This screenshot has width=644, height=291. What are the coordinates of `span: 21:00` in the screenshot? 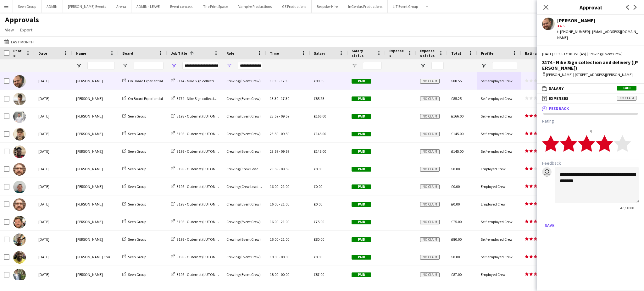 It's located at (285, 204).